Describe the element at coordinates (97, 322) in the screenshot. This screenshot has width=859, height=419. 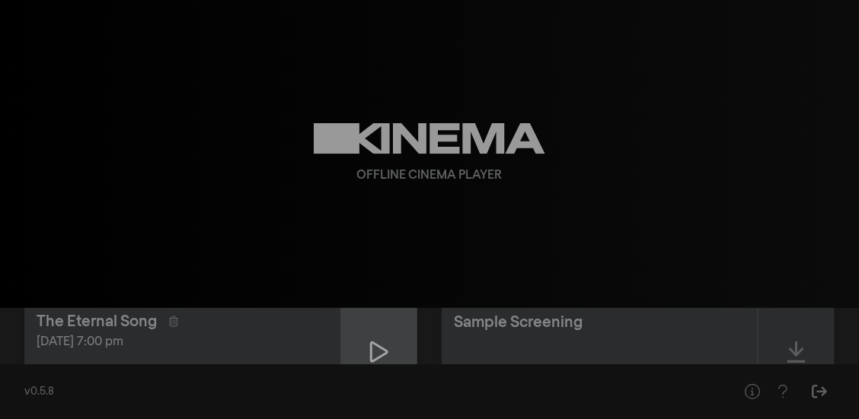
I see `div: The Eternal Song` at that location.